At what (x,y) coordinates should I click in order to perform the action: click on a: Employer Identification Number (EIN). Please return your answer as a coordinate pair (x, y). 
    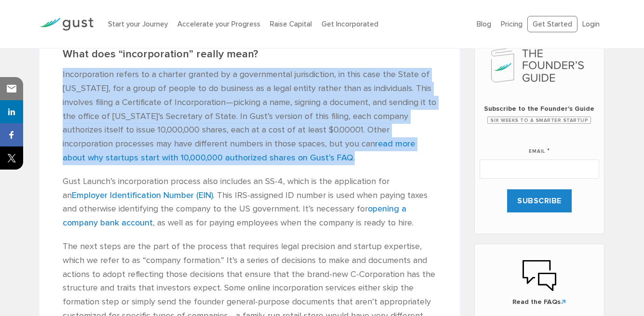
    Looking at the image, I should click on (142, 195).